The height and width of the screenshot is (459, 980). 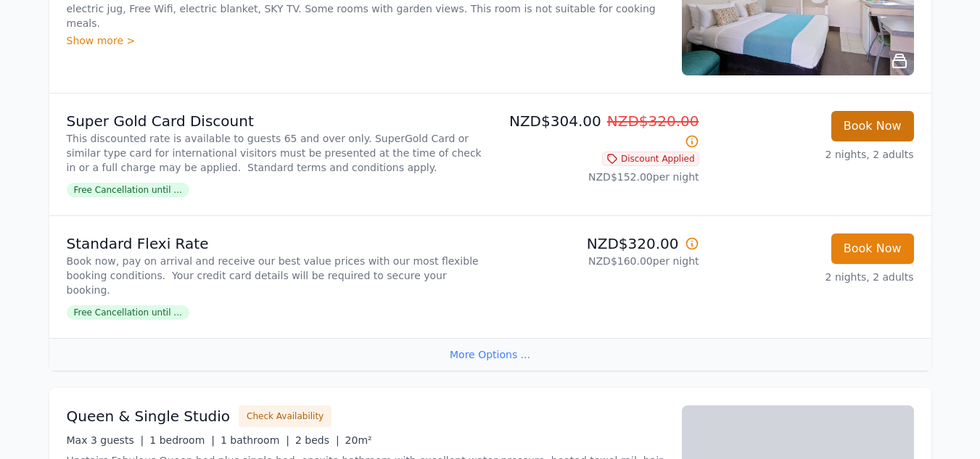 I want to click on span: Max 3 guests |, so click(x=105, y=440).